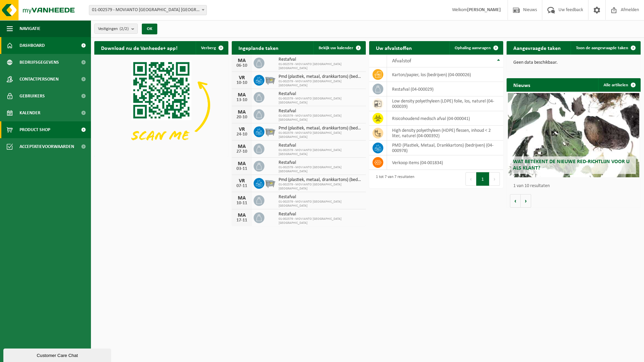  Describe the element at coordinates (537, 47) in the screenshot. I see `h2: Aangevraagde taken` at that location.